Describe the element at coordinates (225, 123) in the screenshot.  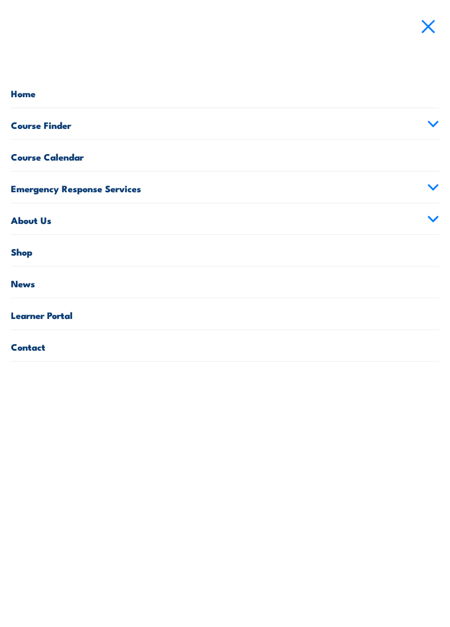
I see `a: Course Finder` at that location.